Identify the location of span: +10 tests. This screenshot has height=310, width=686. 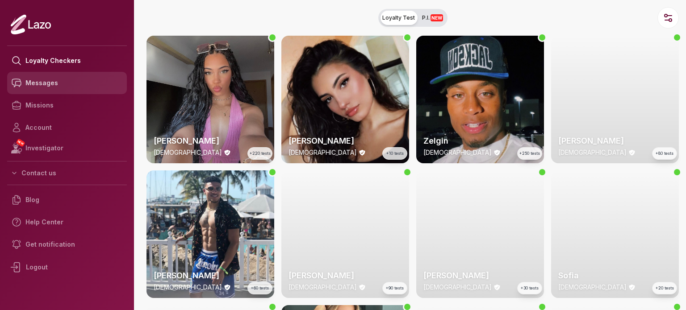
(395, 154).